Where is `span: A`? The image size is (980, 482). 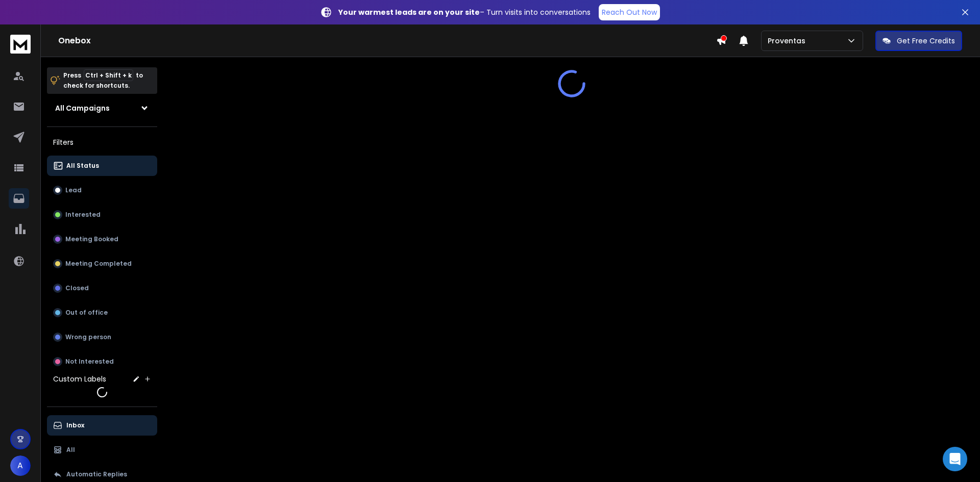
span: A is located at coordinates (20, 466).